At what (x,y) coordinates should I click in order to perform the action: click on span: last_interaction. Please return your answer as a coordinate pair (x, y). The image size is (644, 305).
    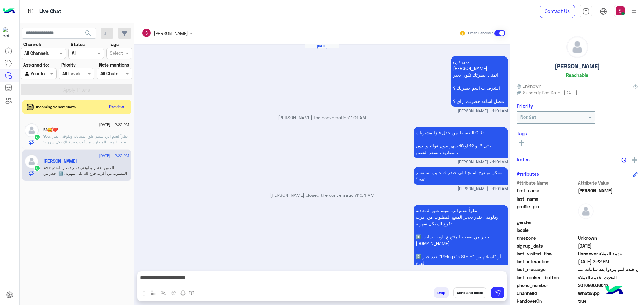
    Looking at the image, I should click on (546, 262).